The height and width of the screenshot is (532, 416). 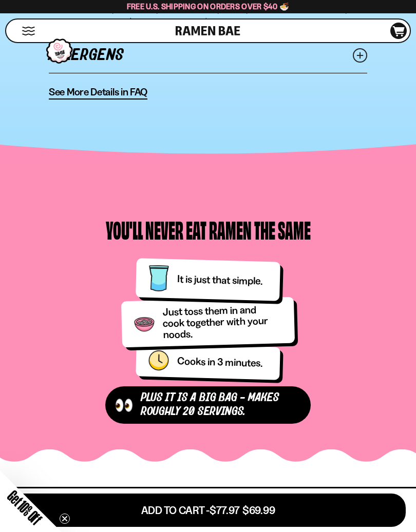 I want to click on div: Eat, so click(x=196, y=230).